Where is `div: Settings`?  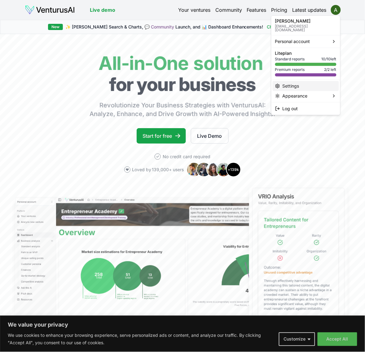 div: Settings is located at coordinates (305, 86).